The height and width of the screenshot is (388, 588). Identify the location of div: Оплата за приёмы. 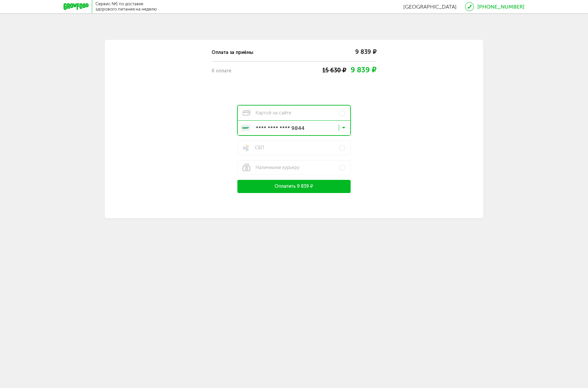
(270, 52).